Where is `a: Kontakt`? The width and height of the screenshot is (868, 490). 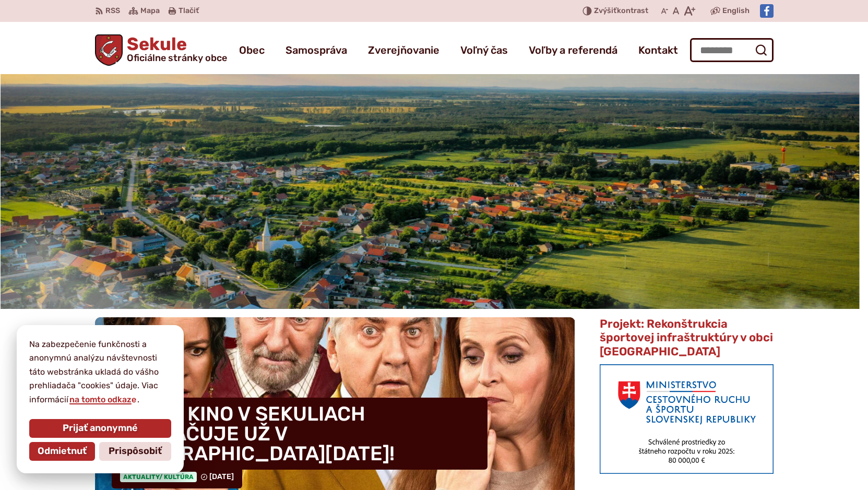
a: Kontakt is located at coordinates (658, 50).